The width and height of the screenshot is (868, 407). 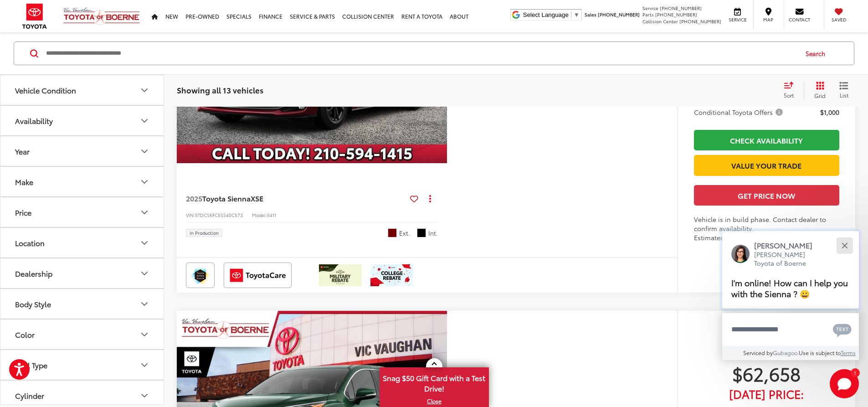 I want to click on span: Ruby Flare Pearl, so click(x=392, y=233).